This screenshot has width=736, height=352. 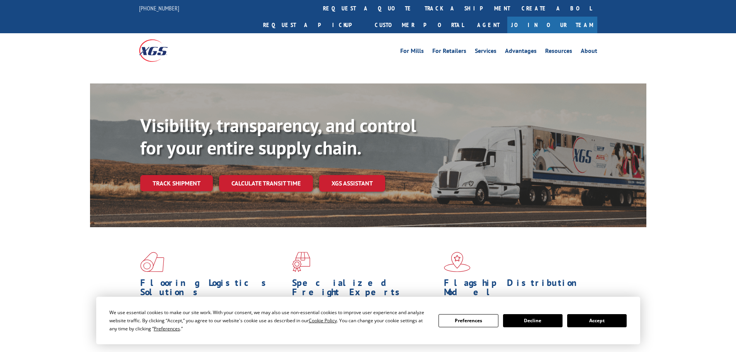 What do you see at coordinates (313, 25) in the screenshot?
I see `a: Request a pickup` at bounding box center [313, 25].